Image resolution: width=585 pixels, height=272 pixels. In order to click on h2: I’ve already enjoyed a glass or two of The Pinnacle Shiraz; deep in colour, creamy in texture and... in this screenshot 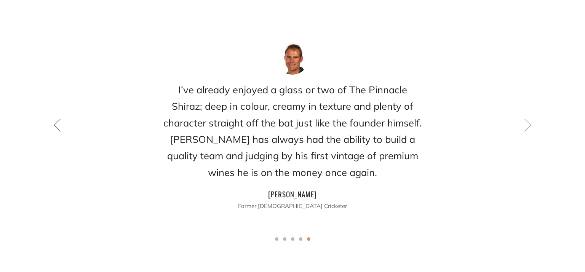, I will do `click(292, 131)`.